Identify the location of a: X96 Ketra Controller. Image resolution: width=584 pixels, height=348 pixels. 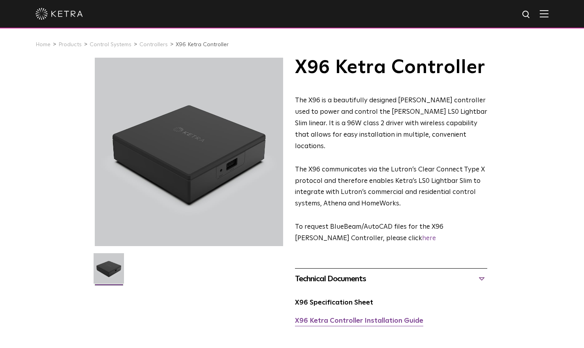
(202, 45).